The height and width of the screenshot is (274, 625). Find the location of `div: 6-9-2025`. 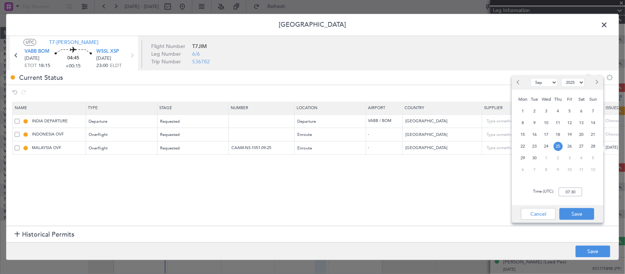

div: 6-9-2025 is located at coordinates (581, 111).